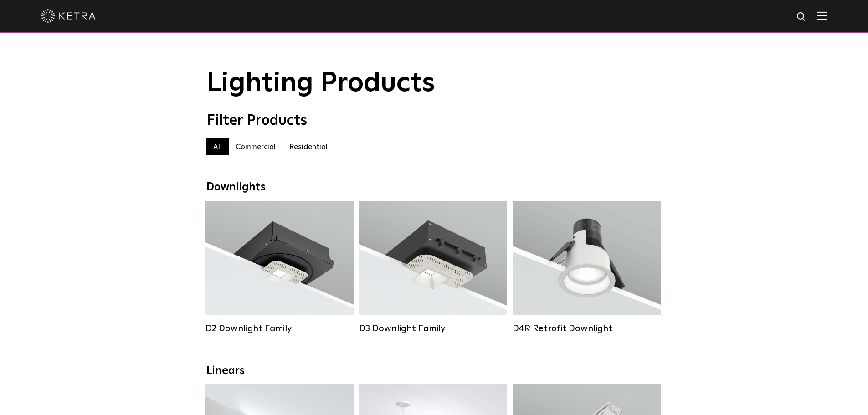  Describe the element at coordinates (802, 17) in the screenshot. I see `img: search icon` at that location.